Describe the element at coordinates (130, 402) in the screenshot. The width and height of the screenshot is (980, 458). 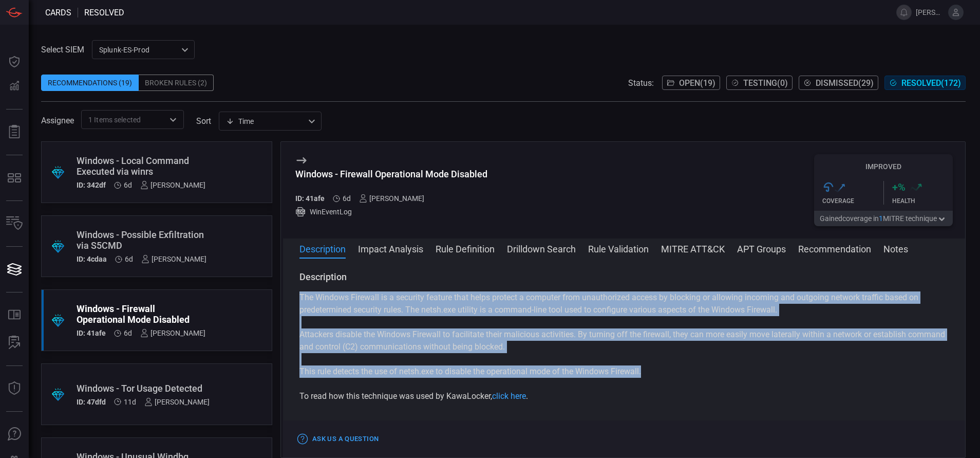
I see `span: Sep 09, 2025 2:13 PM` at that location.